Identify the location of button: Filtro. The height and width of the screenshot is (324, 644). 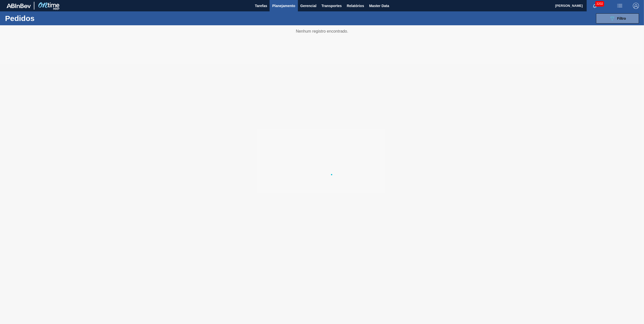
(617, 19).